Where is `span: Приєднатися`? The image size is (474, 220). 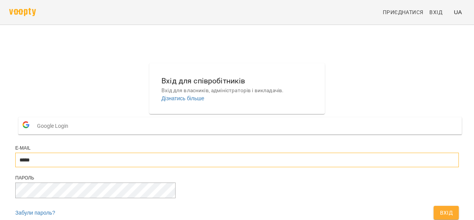 span: Приєднатися is located at coordinates (403, 12).